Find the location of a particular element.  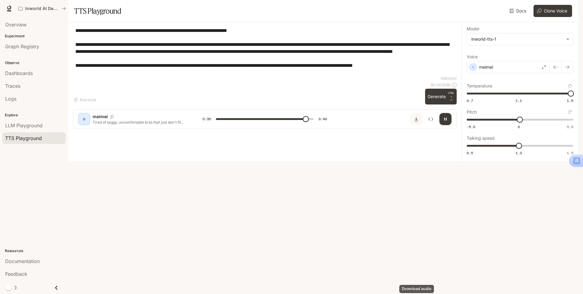

button: GenerateCTRL +⏎ is located at coordinates (441, 97).